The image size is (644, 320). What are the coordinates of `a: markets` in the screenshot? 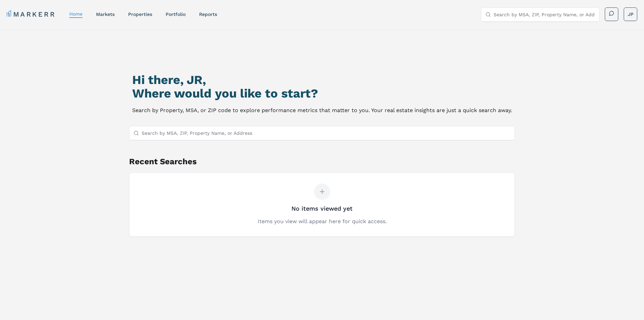 It's located at (105, 14).